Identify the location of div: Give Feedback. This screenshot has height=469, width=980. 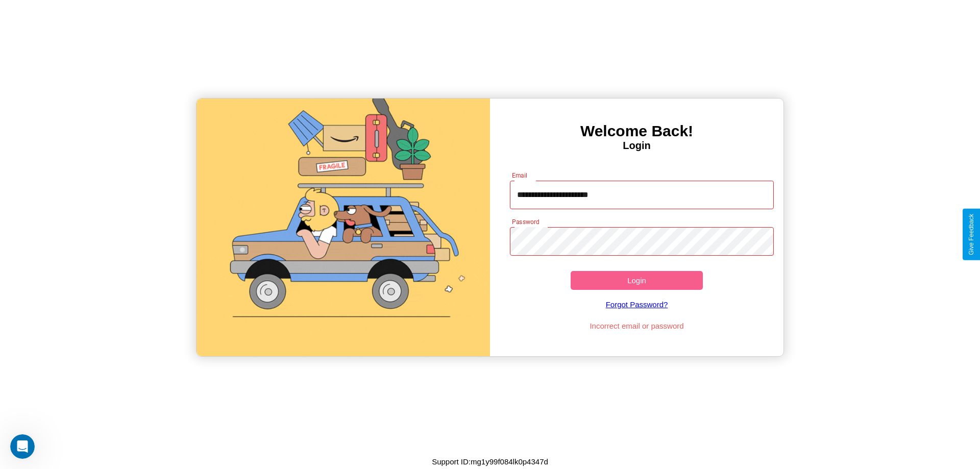
(971, 234).